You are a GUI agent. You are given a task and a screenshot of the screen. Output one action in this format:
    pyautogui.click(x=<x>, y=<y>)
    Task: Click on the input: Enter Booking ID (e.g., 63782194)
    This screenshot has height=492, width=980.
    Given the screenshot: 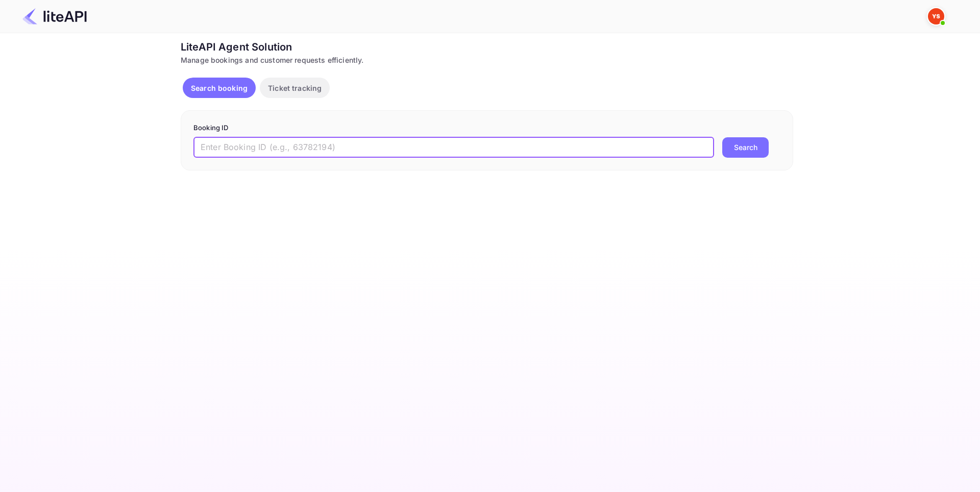 What is the action you would take?
    pyautogui.click(x=454, y=148)
    